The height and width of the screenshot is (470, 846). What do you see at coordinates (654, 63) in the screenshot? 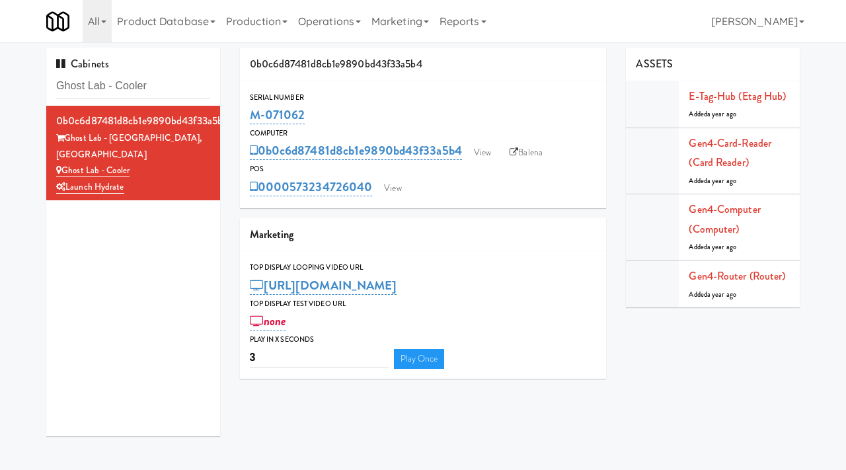
I see `span: ASSETS` at bounding box center [654, 63].